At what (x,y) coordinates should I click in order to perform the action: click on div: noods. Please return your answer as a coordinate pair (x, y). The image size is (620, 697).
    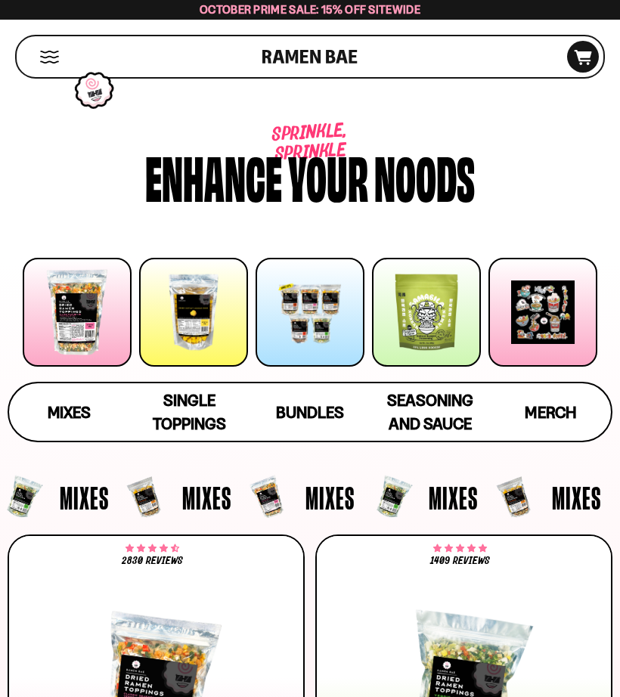
    Looking at the image, I should click on (424, 176).